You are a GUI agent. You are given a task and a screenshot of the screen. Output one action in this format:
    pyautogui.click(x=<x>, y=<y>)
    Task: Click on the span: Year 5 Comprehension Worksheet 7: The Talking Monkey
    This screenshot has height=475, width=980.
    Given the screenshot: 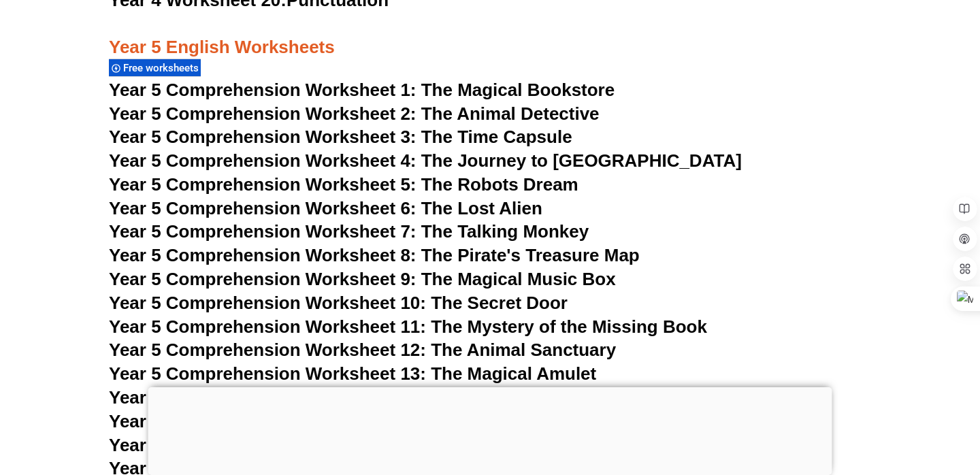 What is the action you would take?
    pyautogui.click(x=349, y=232)
    